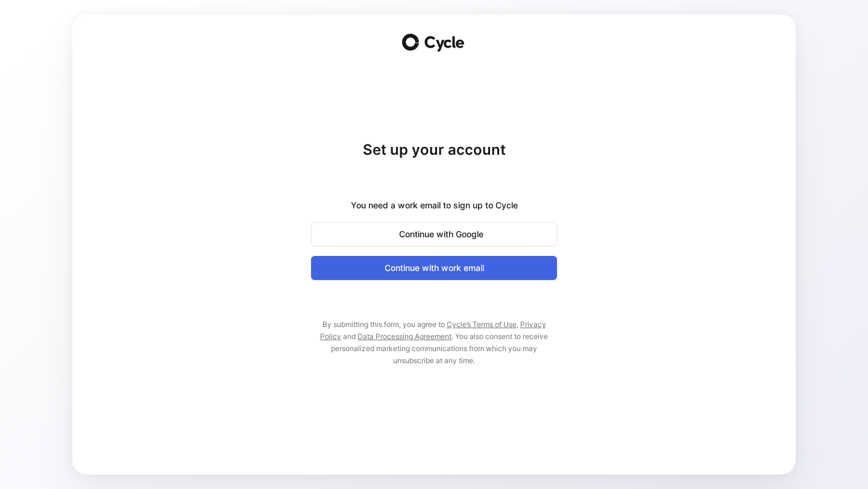 This screenshot has width=868, height=489. What do you see at coordinates (434, 150) in the screenshot?
I see `h1: Set up your account` at bounding box center [434, 150].